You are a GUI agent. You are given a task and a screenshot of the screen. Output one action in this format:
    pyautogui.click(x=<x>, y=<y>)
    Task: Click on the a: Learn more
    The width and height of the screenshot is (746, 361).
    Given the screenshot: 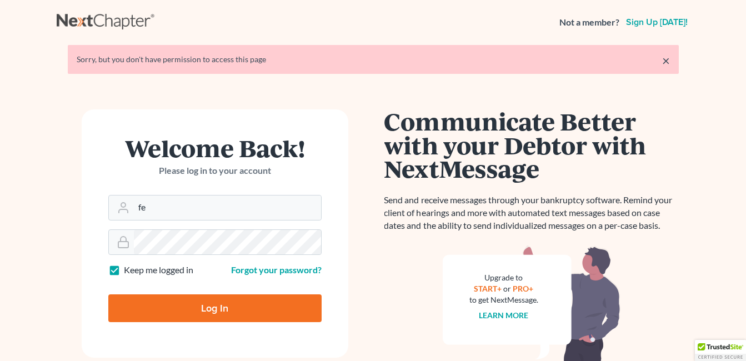 What is the action you would take?
    pyautogui.click(x=503, y=315)
    